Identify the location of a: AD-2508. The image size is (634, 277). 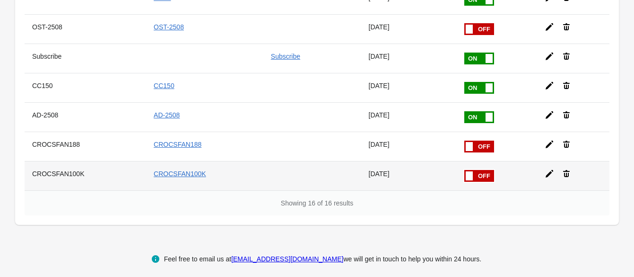
(166, 115).